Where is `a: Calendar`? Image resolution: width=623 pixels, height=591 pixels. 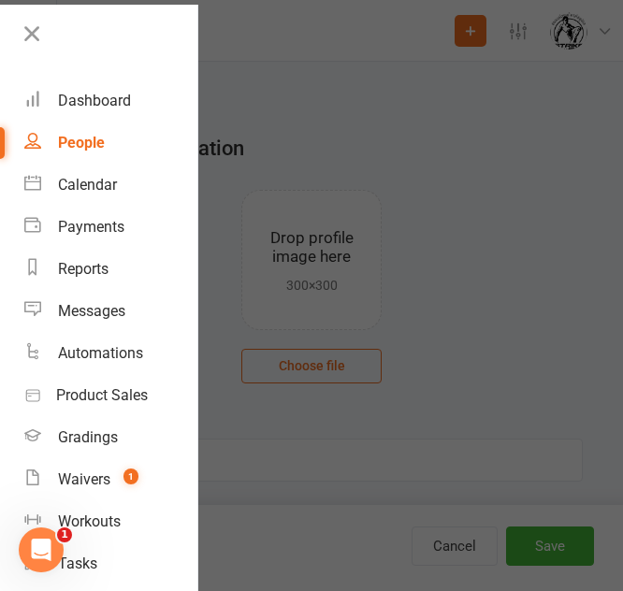
a: Calendar is located at coordinates (110, 184).